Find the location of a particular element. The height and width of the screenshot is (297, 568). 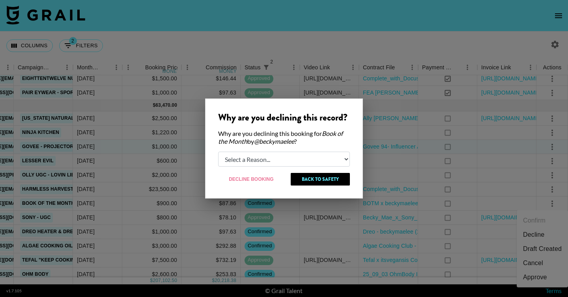

button: Decline Booking is located at coordinates (251, 179).